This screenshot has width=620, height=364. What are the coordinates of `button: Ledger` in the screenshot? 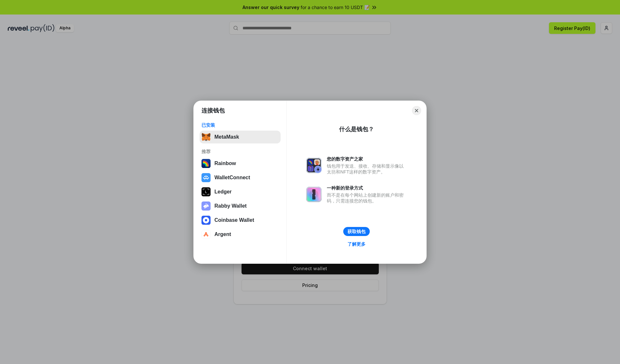 It's located at (240, 192).